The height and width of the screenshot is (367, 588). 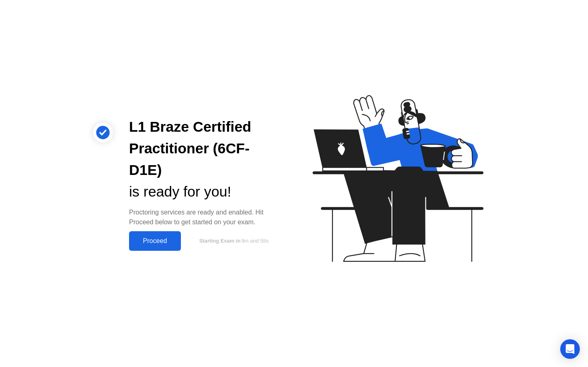 What do you see at coordinates (155, 241) in the screenshot?
I see `button: Proceed` at bounding box center [155, 241].